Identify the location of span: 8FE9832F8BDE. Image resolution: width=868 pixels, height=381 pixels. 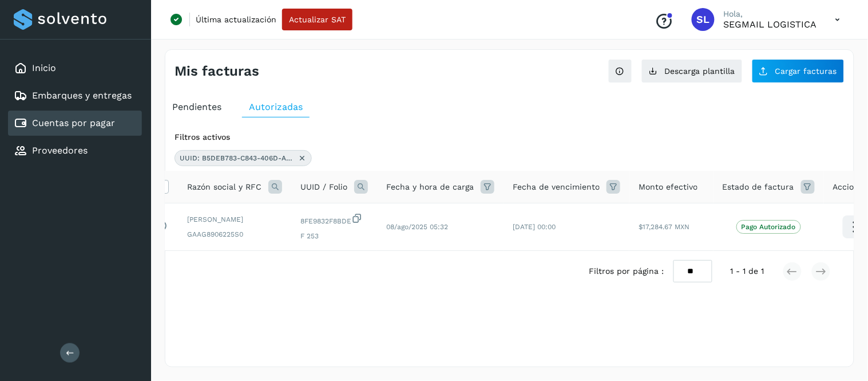
(334, 219).